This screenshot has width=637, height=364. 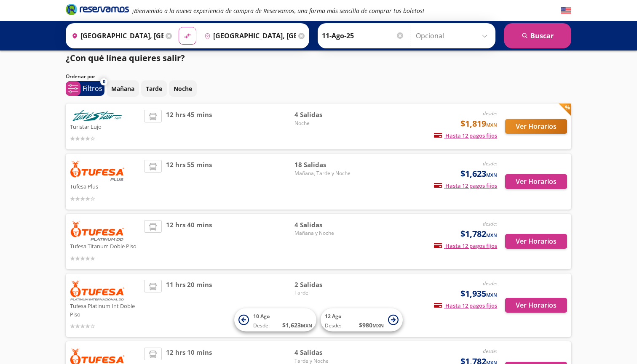 What do you see at coordinates (85, 89) in the screenshot?
I see `button: 0Filtros` at bounding box center [85, 89].